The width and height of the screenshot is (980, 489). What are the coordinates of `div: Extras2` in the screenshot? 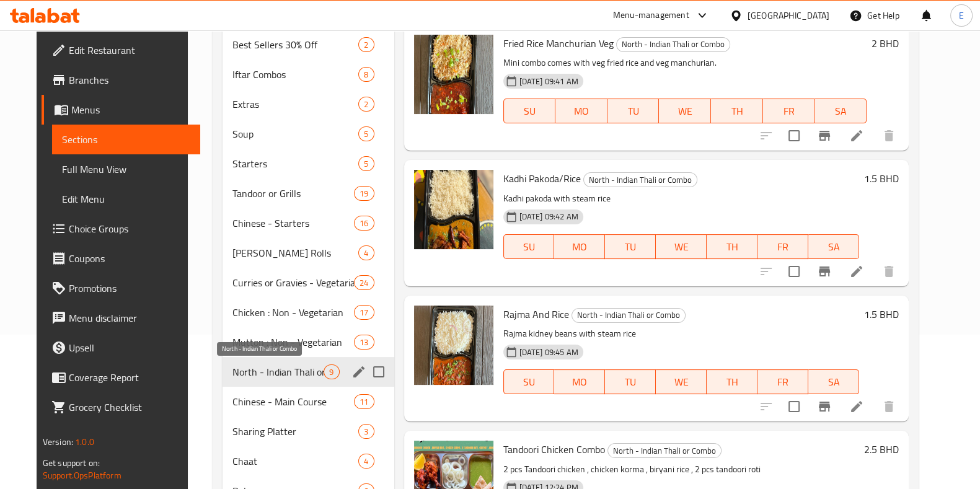 It's located at (308, 104).